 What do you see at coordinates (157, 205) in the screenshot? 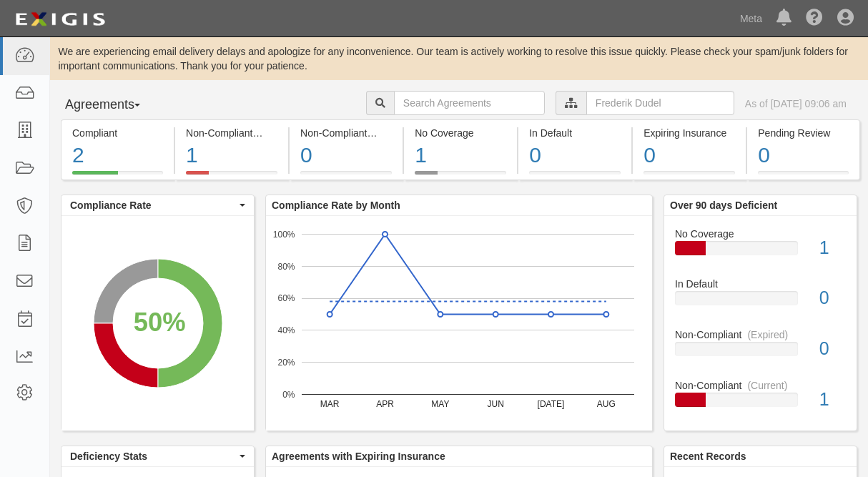
I see `button: Compliance Rate` at bounding box center [157, 205].